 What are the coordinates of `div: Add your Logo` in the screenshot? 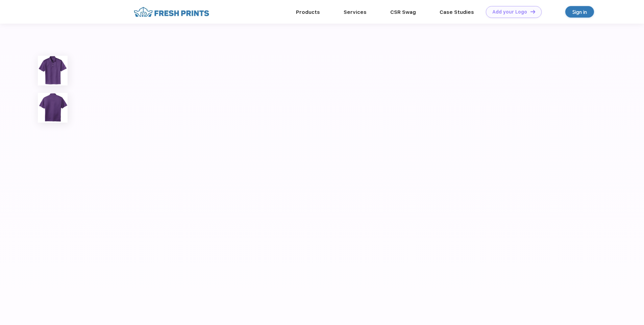 It's located at (509, 12).